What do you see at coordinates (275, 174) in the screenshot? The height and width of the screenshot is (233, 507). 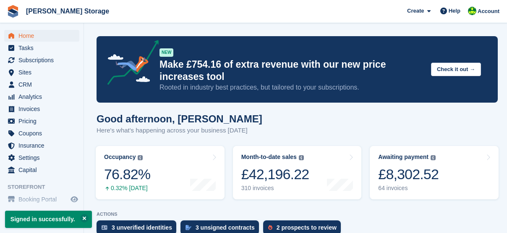 I see `div: £42,196.22` at bounding box center [275, 174].